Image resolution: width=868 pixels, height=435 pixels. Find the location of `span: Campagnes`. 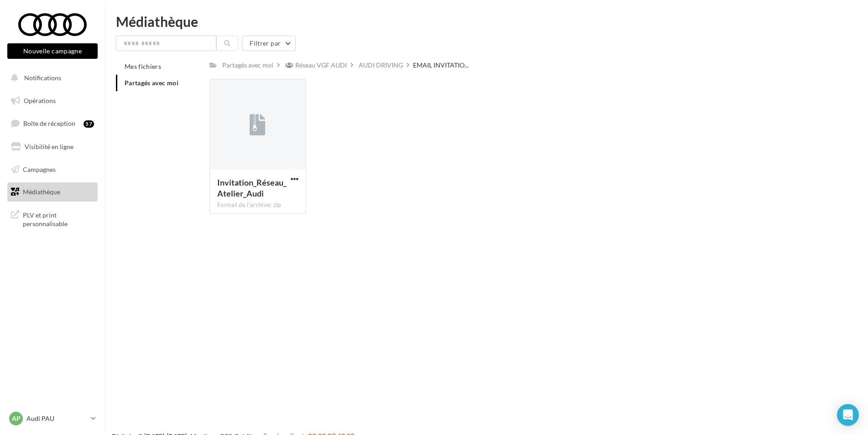

span: Campagnes is located at coordinates (39, 169).